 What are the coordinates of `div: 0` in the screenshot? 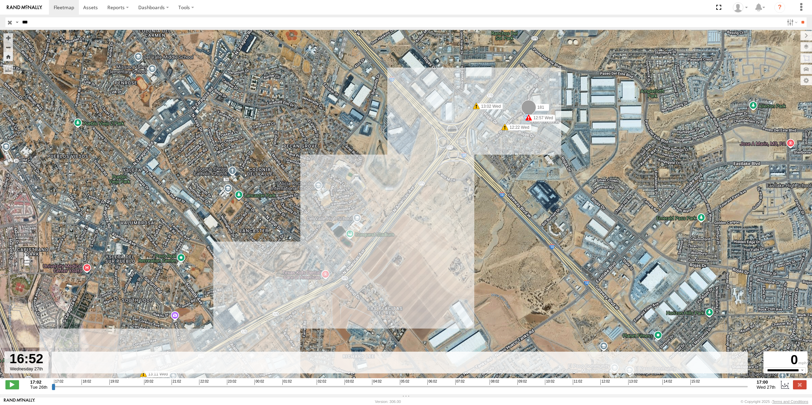 It's located at (785, 360).